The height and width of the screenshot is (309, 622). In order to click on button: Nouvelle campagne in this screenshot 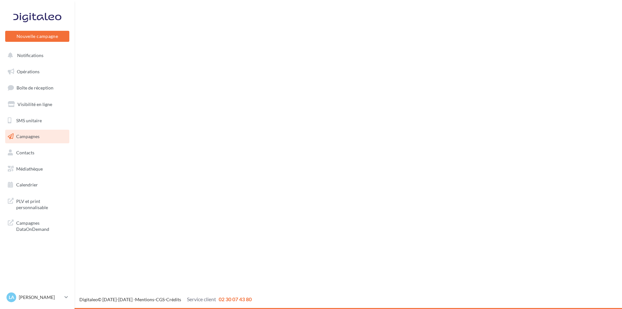, I will do `click(37, 36)`.